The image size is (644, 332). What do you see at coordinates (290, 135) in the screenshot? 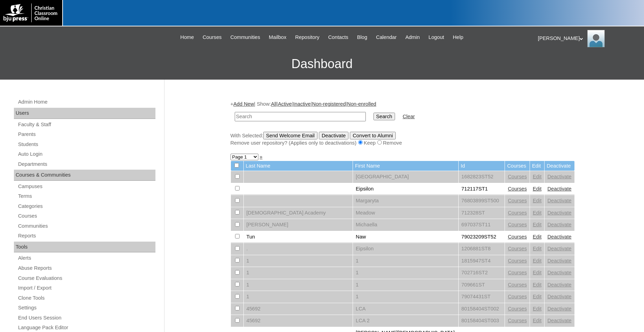
I see `input: Send Welcome Email` at bounding box center [290, 135].